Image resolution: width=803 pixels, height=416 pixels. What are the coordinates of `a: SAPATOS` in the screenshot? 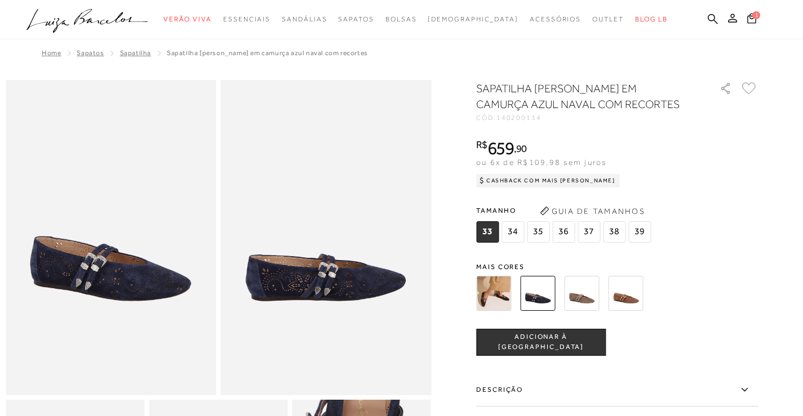 It's located at (90, 53).